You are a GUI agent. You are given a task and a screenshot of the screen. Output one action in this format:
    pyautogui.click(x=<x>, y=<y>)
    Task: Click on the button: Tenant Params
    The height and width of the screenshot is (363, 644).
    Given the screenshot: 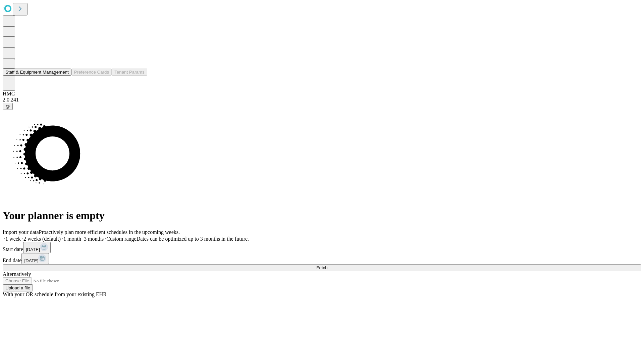 What is the action you would take?
    pyautogui.click(x=129, y=72)
    